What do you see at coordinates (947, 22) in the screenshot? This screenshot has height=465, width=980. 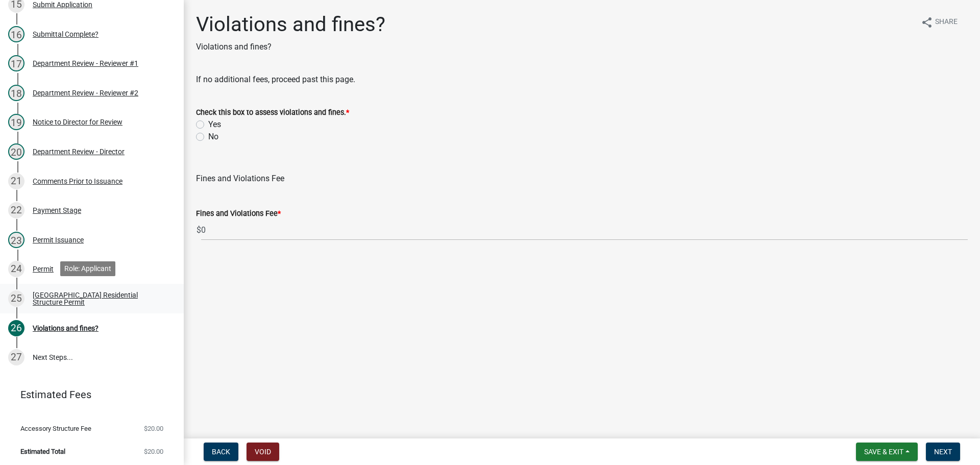 I see `span: Share` at bounding box center [947, 22].